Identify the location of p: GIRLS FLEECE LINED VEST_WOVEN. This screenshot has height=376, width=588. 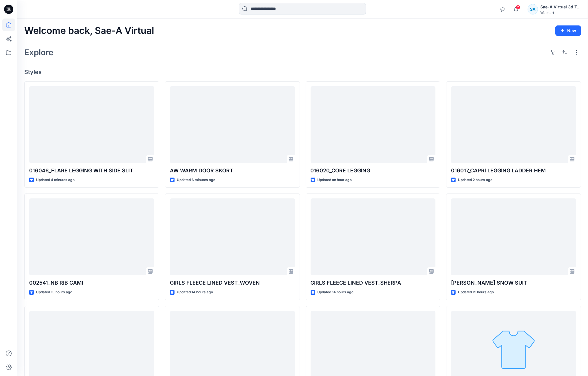
(232, 283).